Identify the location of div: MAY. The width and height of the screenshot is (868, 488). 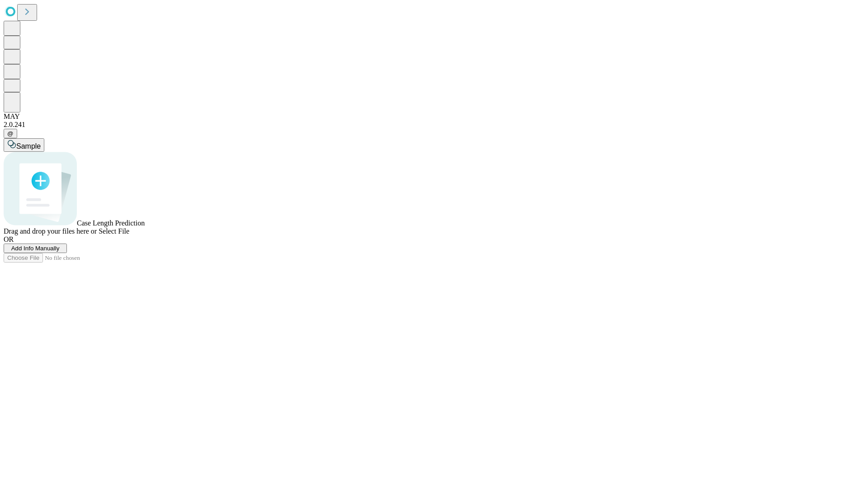
(434, 116).